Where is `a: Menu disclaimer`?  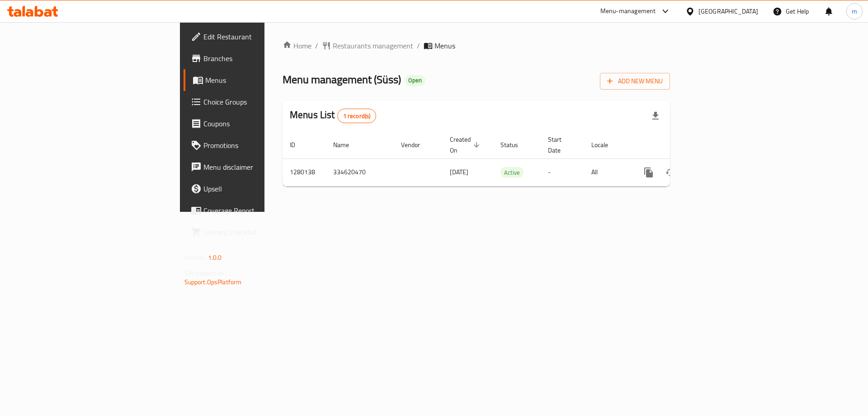
a: Menu disclaimer is located at coordinates (254, 167).